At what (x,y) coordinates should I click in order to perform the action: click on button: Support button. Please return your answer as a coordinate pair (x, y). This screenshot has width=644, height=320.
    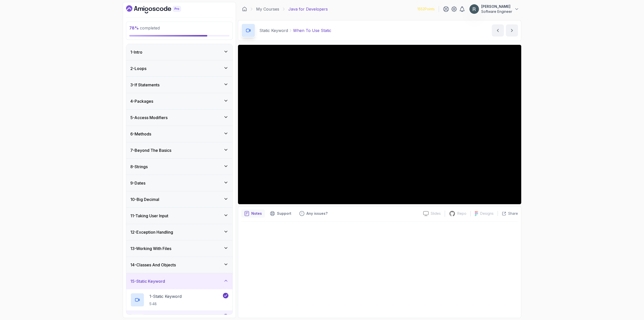
    Looking at the image, I should click on (281, 213).